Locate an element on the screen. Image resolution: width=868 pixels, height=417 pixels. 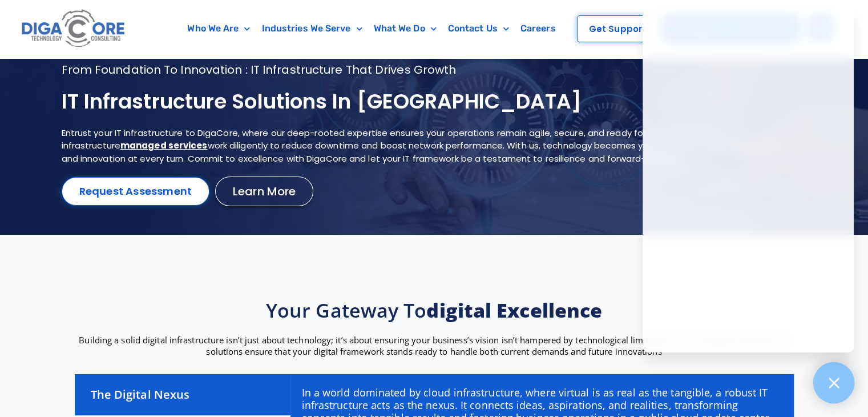
span: Learn More is located at coordinates (264, 192).